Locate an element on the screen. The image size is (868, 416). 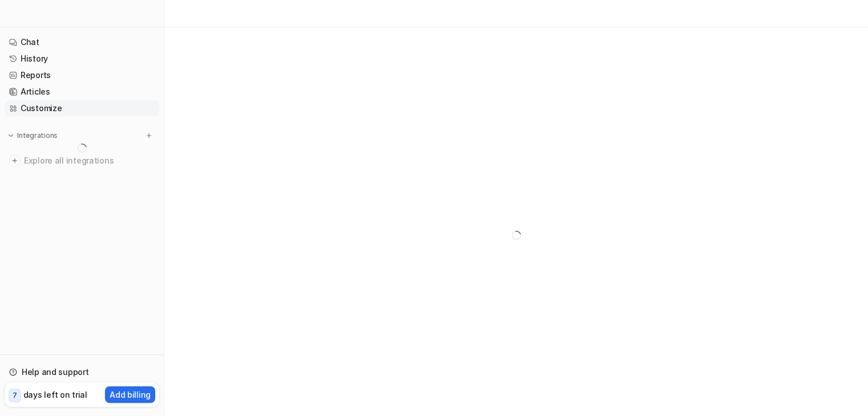
a: Chat is located at coordinates (82, 42).